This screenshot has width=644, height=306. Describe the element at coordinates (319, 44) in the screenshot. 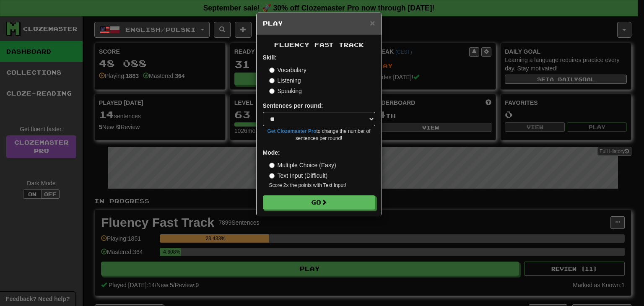

I see `span: Fluency Fast Track` at that location.